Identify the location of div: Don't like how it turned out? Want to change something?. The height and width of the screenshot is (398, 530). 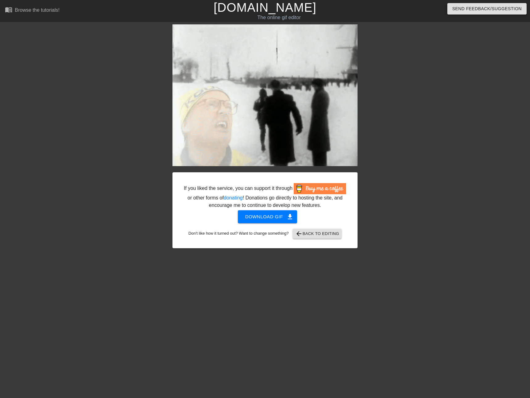
(265, 234).